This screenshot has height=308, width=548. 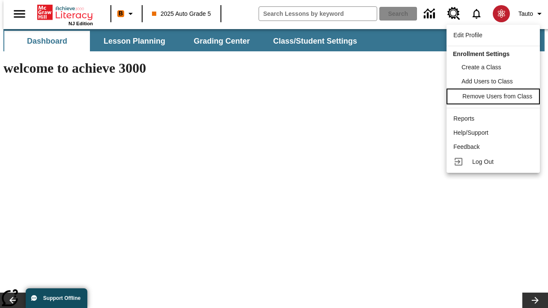 I want to click on span: Reports, so click(x=463, y=119).